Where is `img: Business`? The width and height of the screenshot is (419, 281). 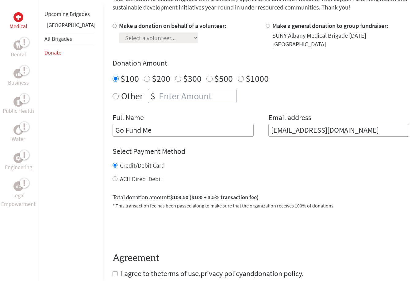 img: Business is located at coordinates (18, 74).